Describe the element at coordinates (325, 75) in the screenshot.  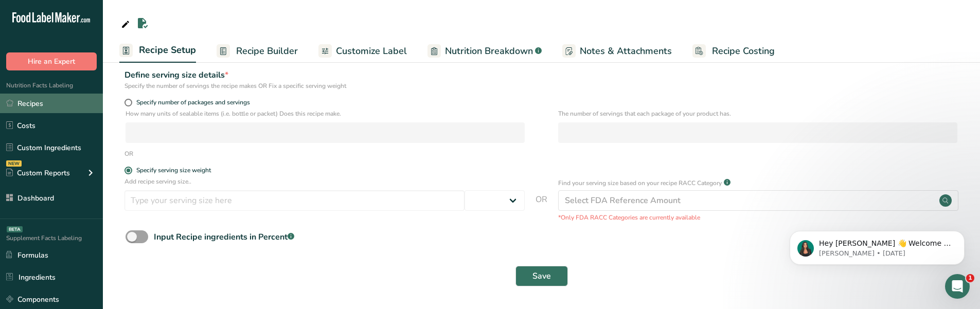
I see `div: Define serving size details` at that location.